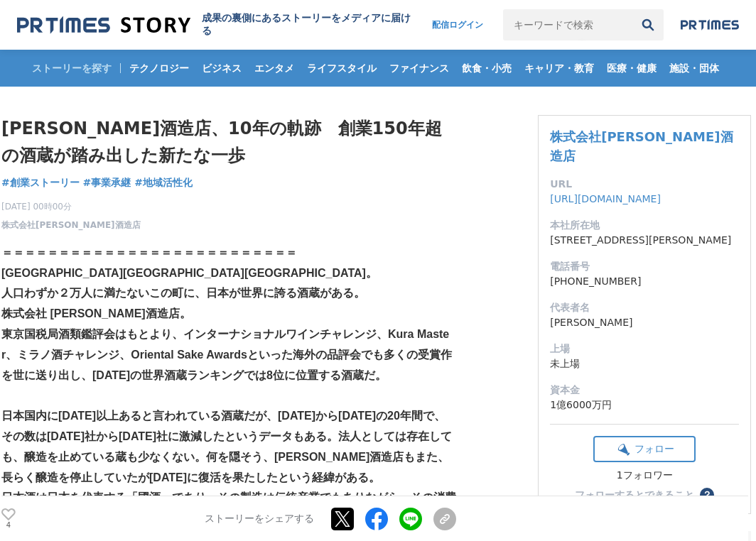 This screenshot has height=541, width=756. I want to click on span: #事業承継, so click(107, 182).